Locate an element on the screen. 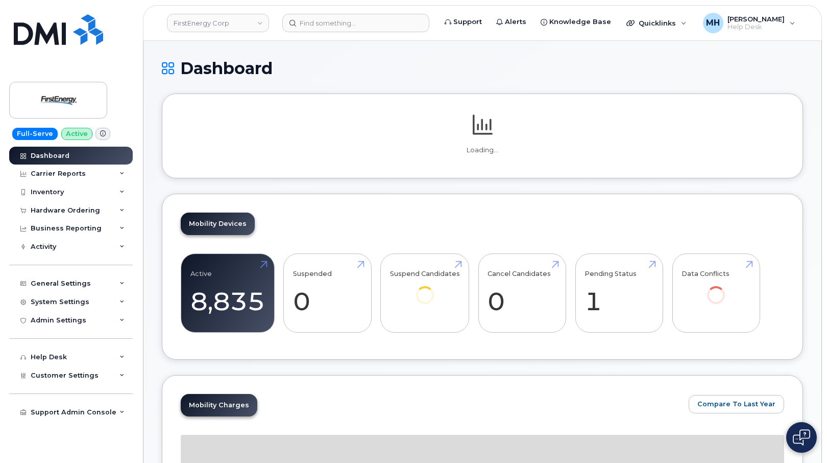 The width and height of the screenshot is (827, 463). a: Suspend Candidates is located at coordinates (425, 289).